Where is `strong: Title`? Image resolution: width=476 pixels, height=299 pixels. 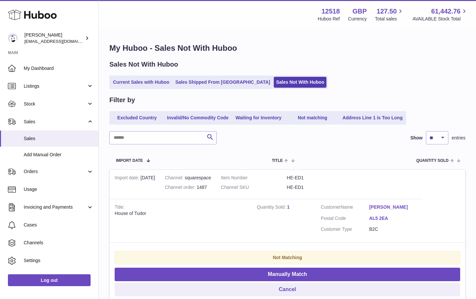 strong: Title is located at coordinates (120, 207).